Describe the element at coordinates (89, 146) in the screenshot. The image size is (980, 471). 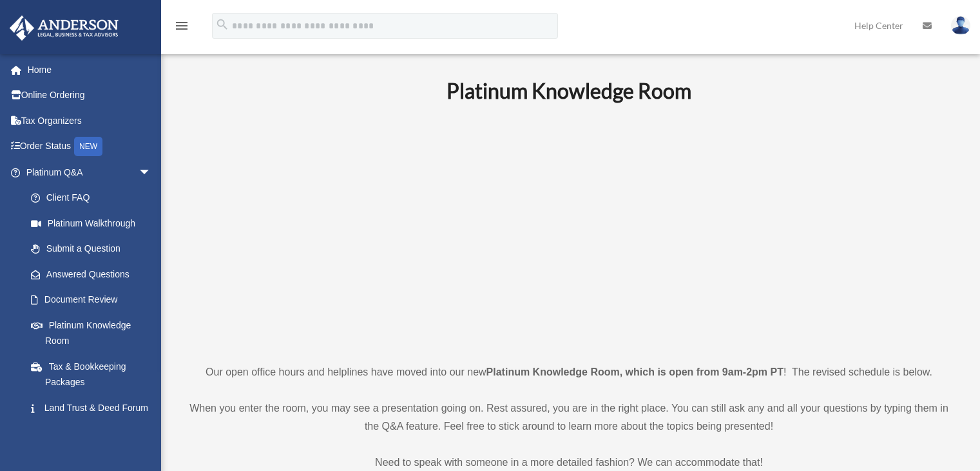
I see `a: Order StatusNEW` at that location.